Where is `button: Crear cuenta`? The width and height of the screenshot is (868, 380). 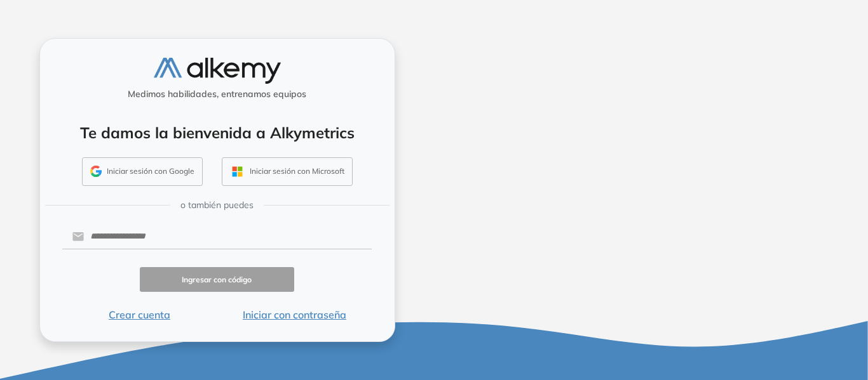
button: Crear cuenta is located at coordinates (140, 315).